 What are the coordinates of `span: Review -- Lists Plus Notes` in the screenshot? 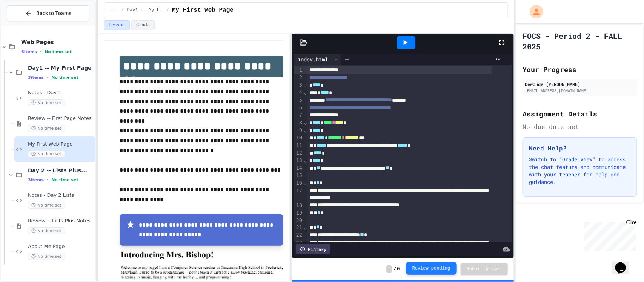 It's located at (61, 221).